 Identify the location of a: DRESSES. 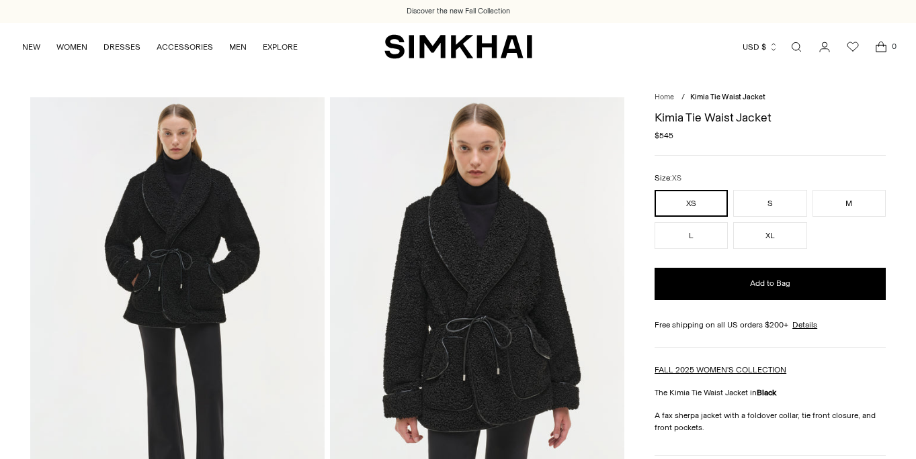
(122, 47).